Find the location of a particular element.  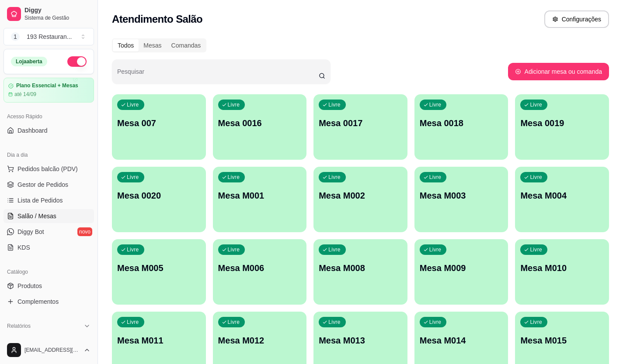

p: Mesa M010 is located at coordinates (562, 268).